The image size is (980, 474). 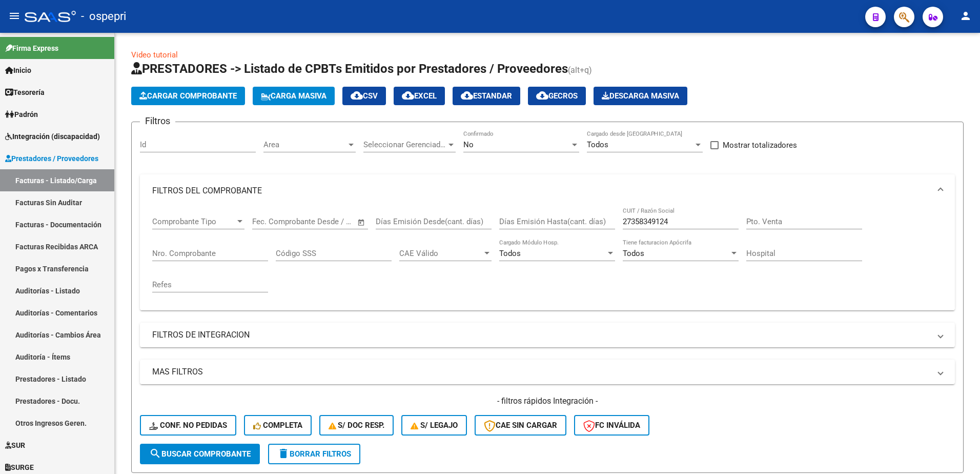 I want to click on button: FC Inválida, so click(x=612, y=425).